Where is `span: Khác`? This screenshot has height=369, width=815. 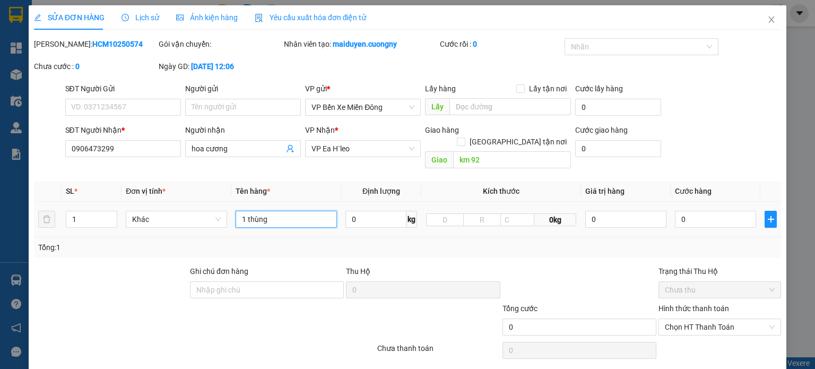 span: Khác is located at coordinates (176, 219).